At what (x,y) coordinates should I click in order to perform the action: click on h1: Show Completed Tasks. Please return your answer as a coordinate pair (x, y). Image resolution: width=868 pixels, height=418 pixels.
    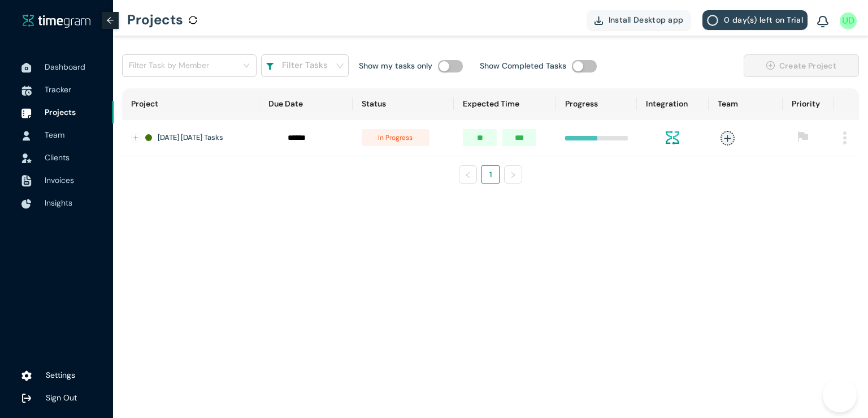
    Looking at the image, I should click on (523, 66).